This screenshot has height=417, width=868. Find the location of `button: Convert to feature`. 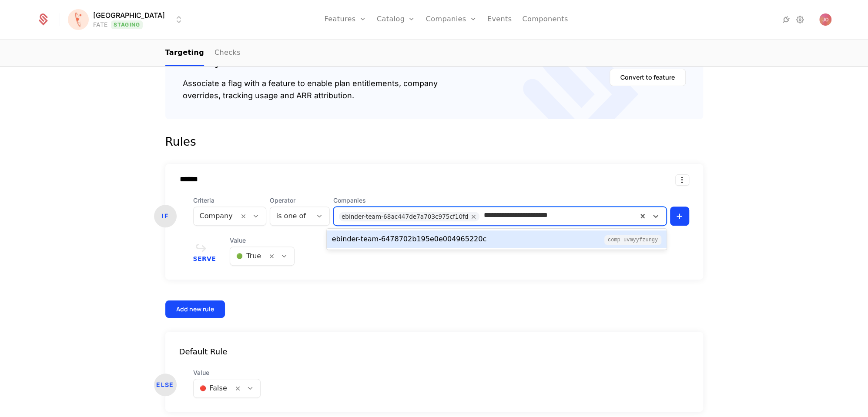

button: Convert to feature is located at coordinates (647, 78).